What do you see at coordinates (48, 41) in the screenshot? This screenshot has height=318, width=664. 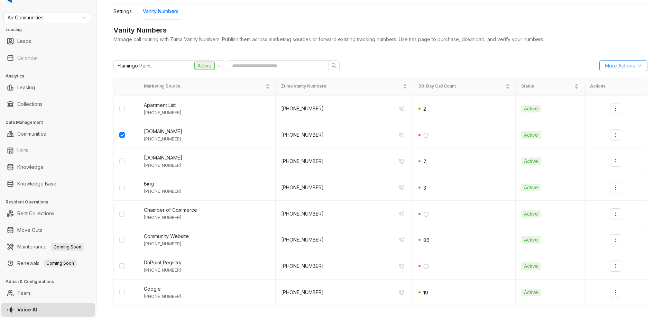 I see `li: Leads` at bounding box center [48, 41].